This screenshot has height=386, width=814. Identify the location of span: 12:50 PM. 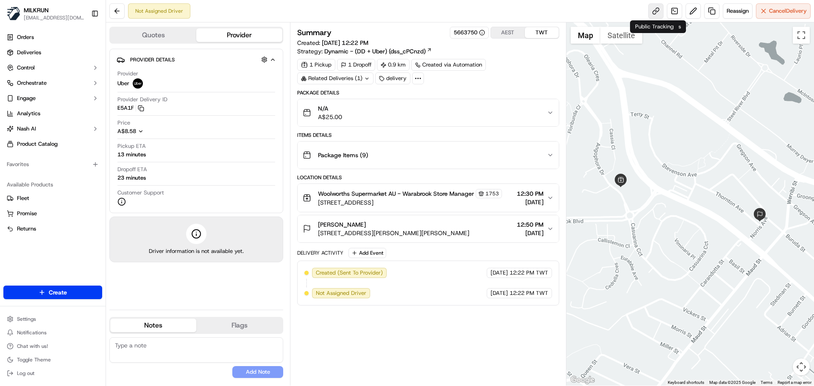
(530, 225).